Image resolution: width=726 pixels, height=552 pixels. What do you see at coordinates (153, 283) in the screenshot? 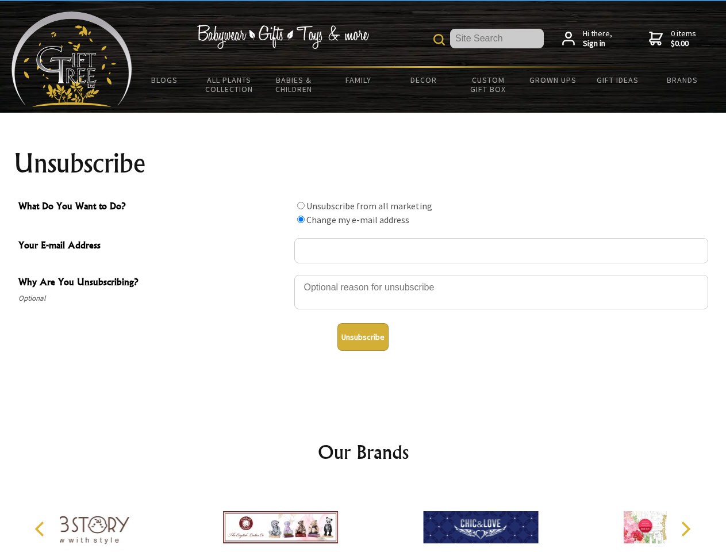
I see `span: Why Are You Unsubscribing?` at bounding box center [153, 283].